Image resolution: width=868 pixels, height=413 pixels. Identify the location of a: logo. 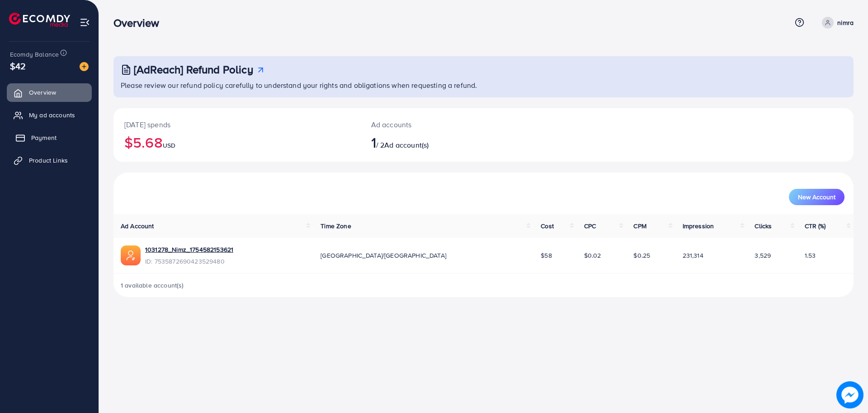
(40, 19).